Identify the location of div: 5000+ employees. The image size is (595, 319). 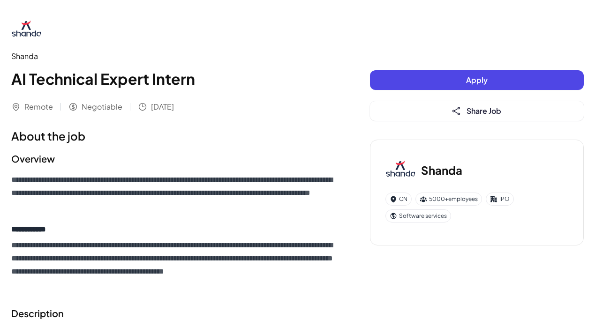
(449, 199).